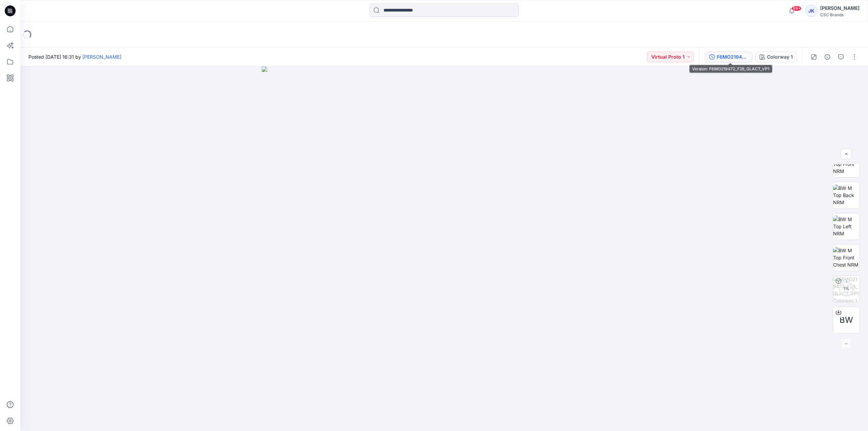 The width and height of the screenshot is (868, 431). What do you see at coordinates (846, 320) in the screenshot?
I see `span: BW` at bounding box center [846, 320].